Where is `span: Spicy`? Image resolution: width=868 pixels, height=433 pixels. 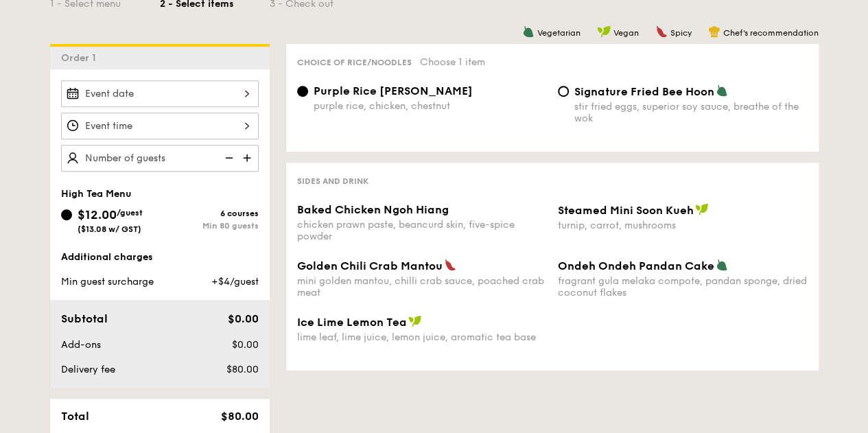
span: Spicy is located at coordinates (681, 33).